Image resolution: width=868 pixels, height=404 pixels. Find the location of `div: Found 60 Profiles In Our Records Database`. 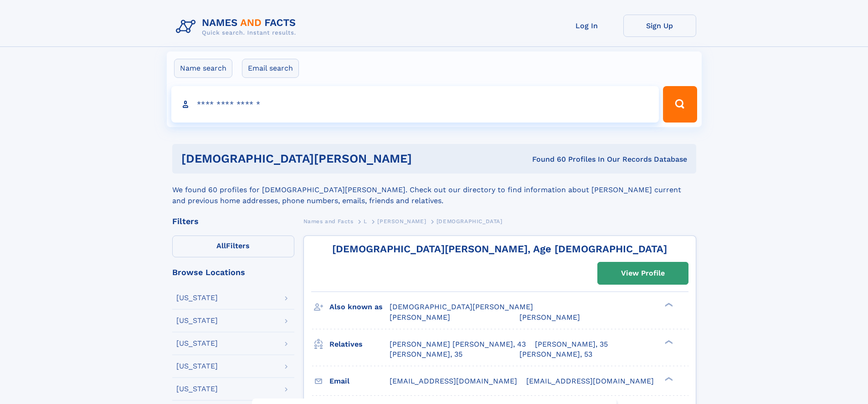

div: Found 60 Profiles In Our Records Database is located at coordinates (580, 159).